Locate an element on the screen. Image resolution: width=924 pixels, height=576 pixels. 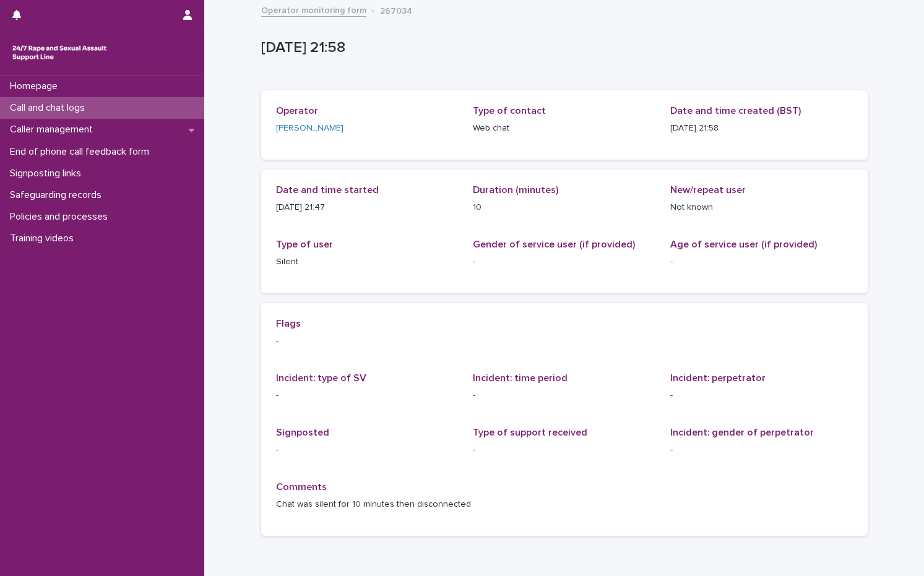
p: Safeguarding records is located at coordinates (58, 195).